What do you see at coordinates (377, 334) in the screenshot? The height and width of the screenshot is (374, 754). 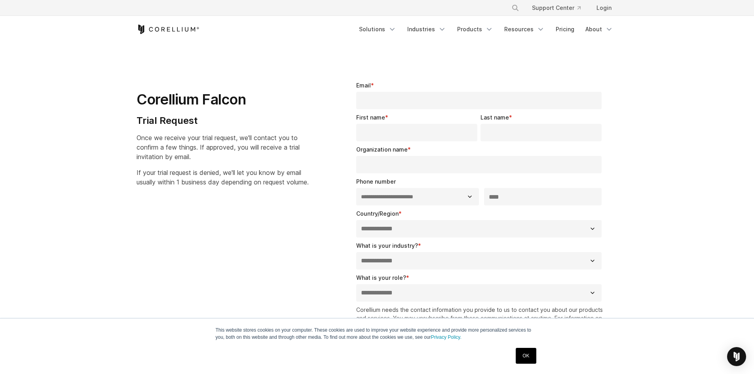 I see `p: This website stores cookies on your computer. These cookies are used to improve your website expe...` at bounding box center [377, 334].